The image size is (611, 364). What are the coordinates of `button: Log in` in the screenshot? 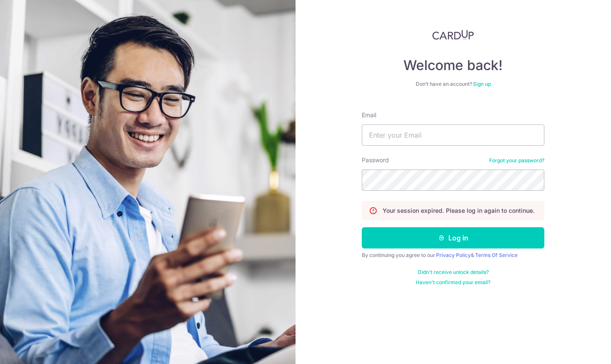 It's located at (453, 238).